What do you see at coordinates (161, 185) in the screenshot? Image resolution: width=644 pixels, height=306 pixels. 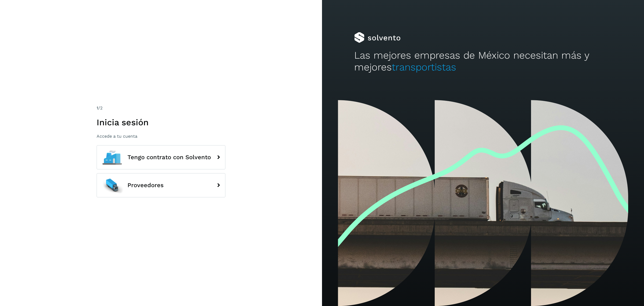 I see `button: Proveedores` at bounding box center [161, 185].